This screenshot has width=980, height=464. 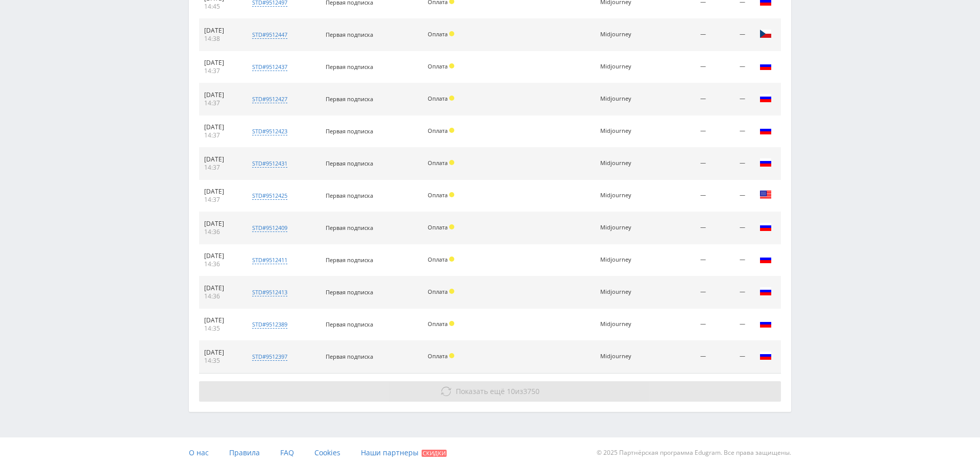 What do you see at coordinates (480, 391) in the screenshot?
I see `span: Показать ещё` at bounding box center [480, 391].